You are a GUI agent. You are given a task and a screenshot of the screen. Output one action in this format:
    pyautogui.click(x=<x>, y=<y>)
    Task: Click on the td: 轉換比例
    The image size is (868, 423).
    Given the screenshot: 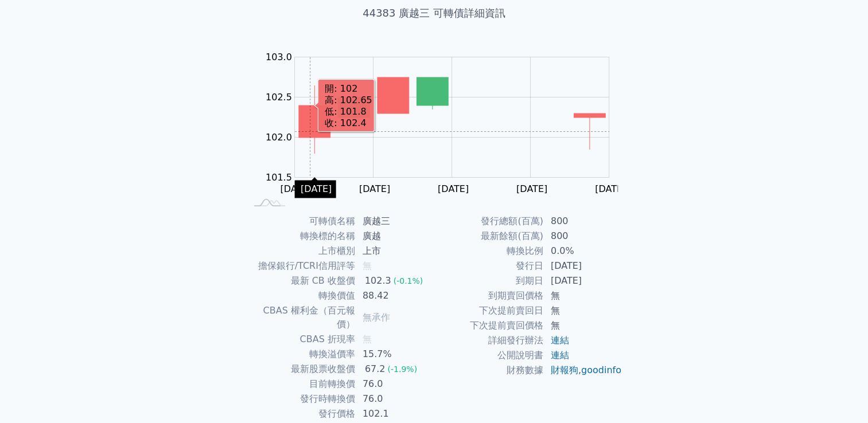 What is the action you would take?
    pyautogui.click(x=489, y=251)
    